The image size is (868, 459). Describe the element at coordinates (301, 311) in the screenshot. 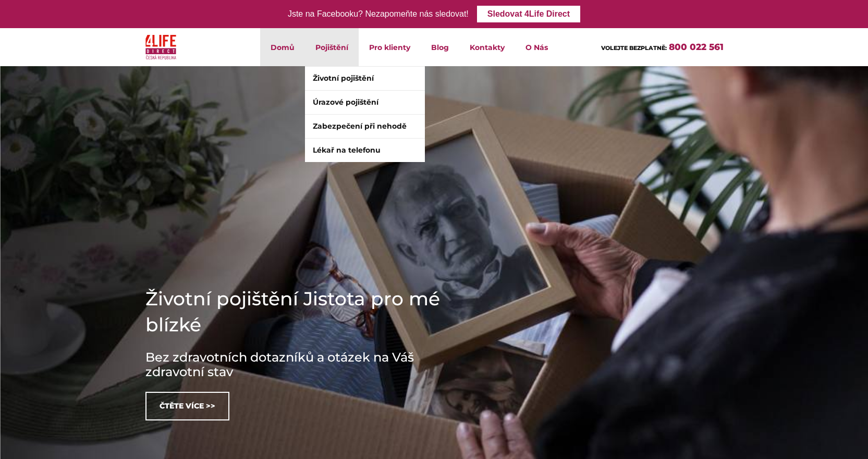

I see `h1: Životní pojištění Jistota pro mé blízké` at that location.